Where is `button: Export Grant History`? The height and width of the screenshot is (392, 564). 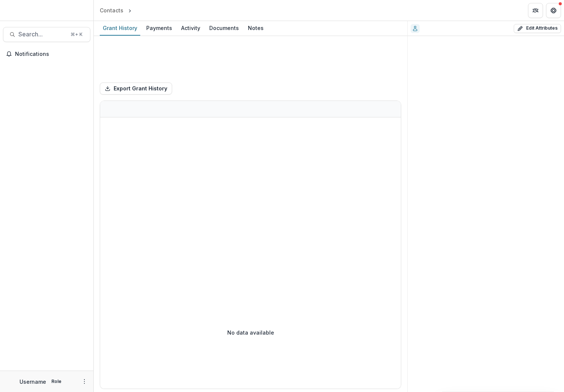
button: Export Grant History is located at coordinates (136, 89).